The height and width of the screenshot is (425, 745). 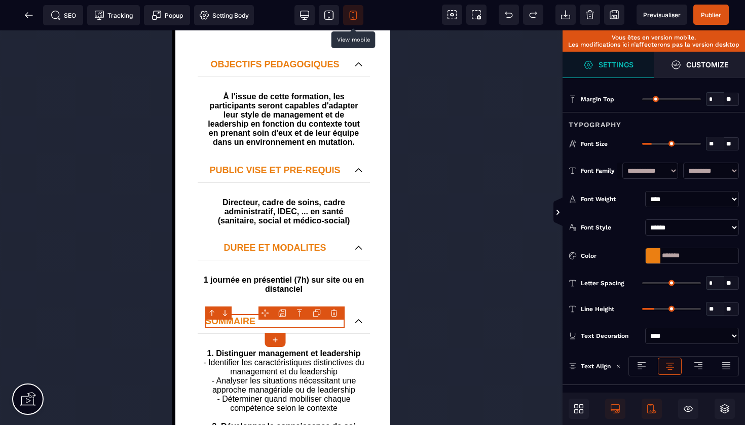 I want to click on span: Open Style Manager, so click(x=699, y=65).